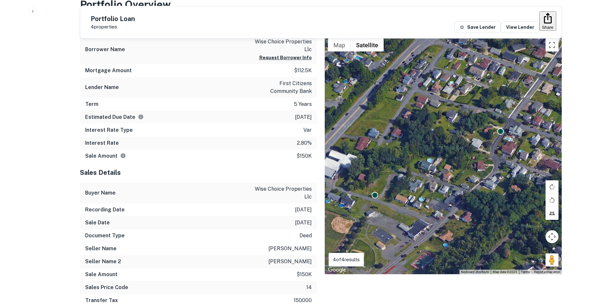 The height and width of the screenshot is (304, 609). What do you see at coordinates (97, 223) in the screenshot?
I see `h6: Sale Date` at bounding box center [97, 223].